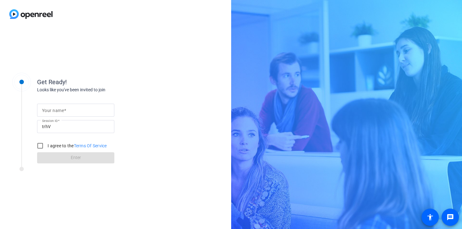  Describe the element at coordinates (450, 217) in the screenshot. I see `mat-icon: message` at that location.